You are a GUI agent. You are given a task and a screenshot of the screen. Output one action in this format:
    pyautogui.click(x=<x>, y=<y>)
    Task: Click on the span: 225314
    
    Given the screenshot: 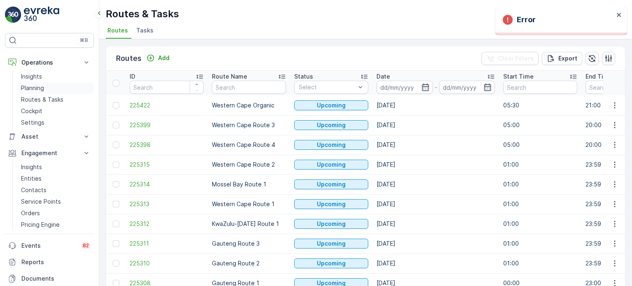 What is the action you would take?
    pyautogui.click(x=167, y=184)
    